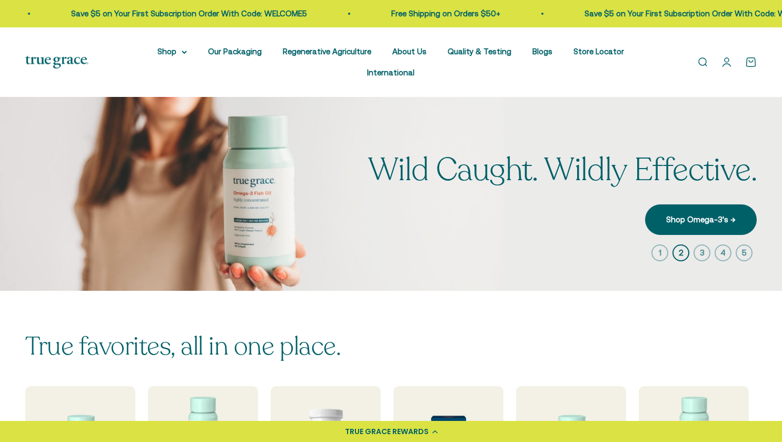  Describe the element at coordinates (479, 51) in the screenshot. I see `a: Quality & Testing` at that location.